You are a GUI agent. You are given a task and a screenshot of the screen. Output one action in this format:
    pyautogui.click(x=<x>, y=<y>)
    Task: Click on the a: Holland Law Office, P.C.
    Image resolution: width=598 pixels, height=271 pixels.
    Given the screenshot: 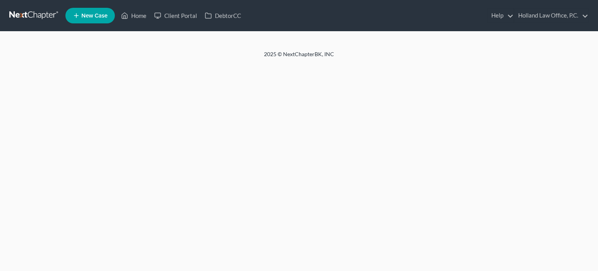 What is the action you would take?
    pyautogui.click(x=552, y=16)
    